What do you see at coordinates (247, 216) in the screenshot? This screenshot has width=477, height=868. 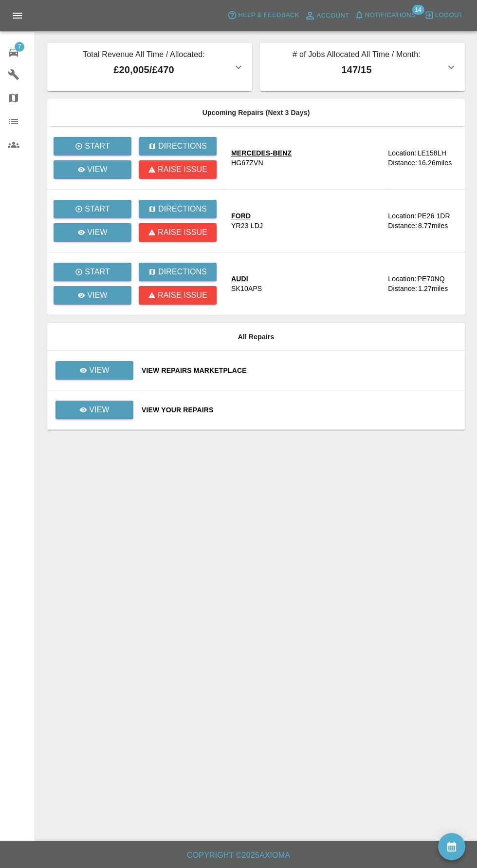 I see `div: FORD` at bounding box center [247, 216].